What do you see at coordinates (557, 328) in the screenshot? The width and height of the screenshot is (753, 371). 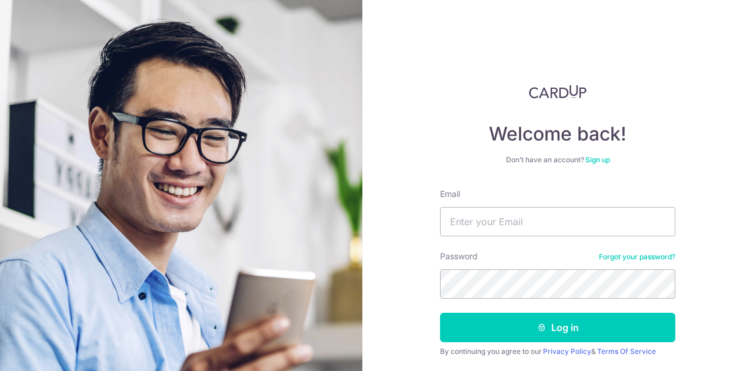 I see `button: Log in` at bounding box center [557, 328].